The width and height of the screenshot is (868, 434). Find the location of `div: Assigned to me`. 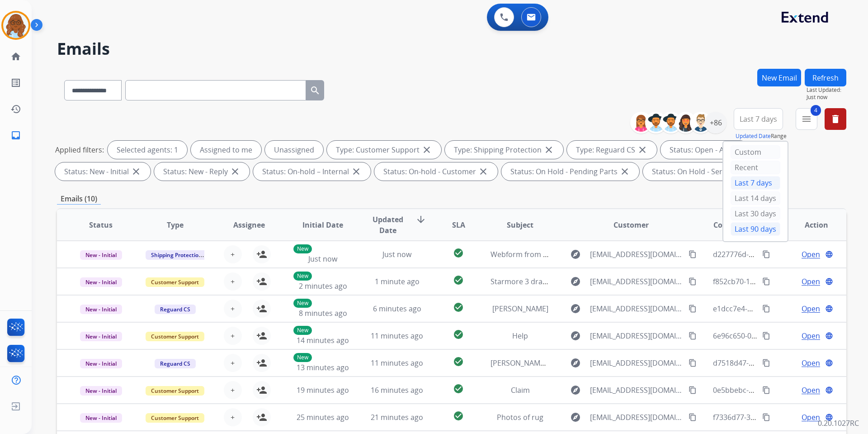

div: Assigned to me is located at coordinates (226, 150).